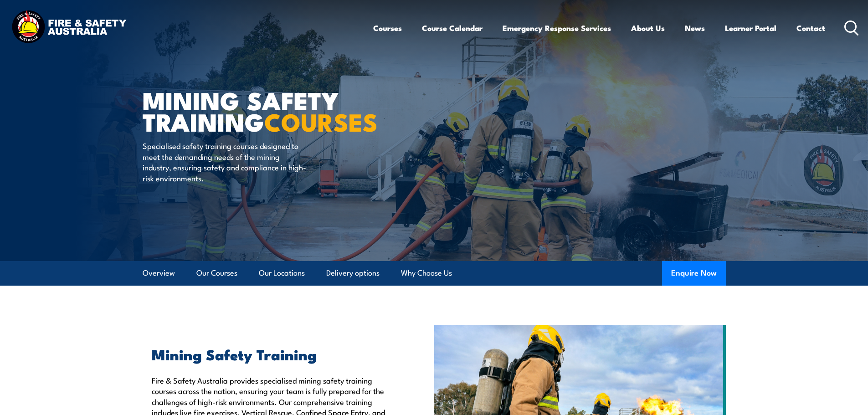  What do you see at coordinates (695, 28) in the screenshot?
I see `a: News` at bounding box center [695, 28].